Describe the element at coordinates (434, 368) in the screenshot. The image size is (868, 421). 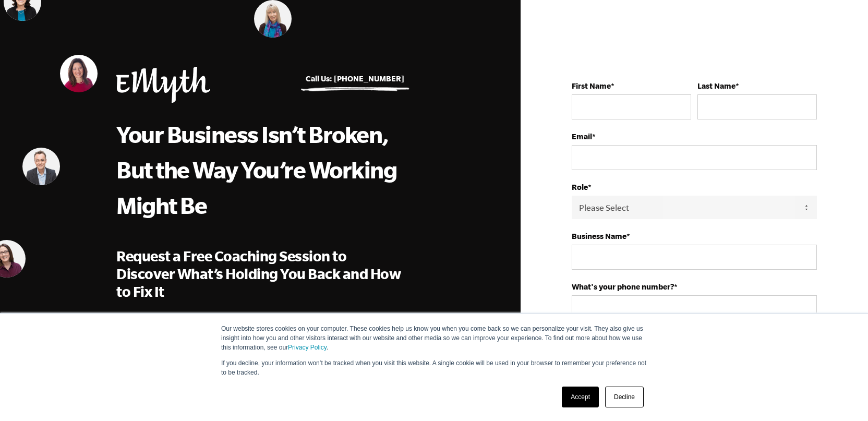
I see `p: If you decline, your information won’t be tracked when you visit this website. A single cookie wi...` at that location.